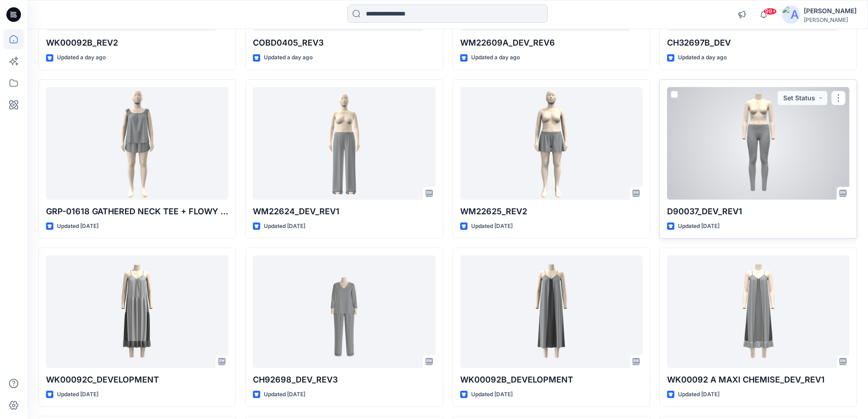 Image resolution: width=868 pixels, height=419 pixels. I want to click on a: WM22625_REV2, so click(552, 143).